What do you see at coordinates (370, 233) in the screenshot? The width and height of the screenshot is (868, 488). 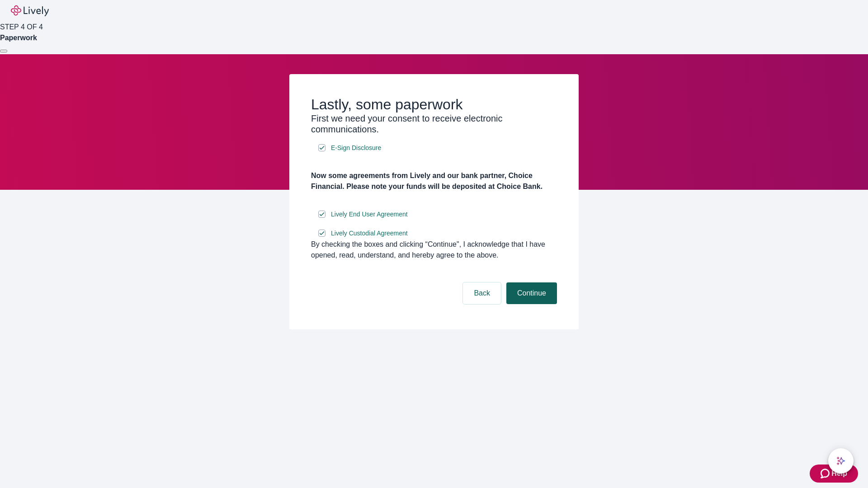 I see `span: Lively Custodial Agreement` at bounding box center [370, 233].